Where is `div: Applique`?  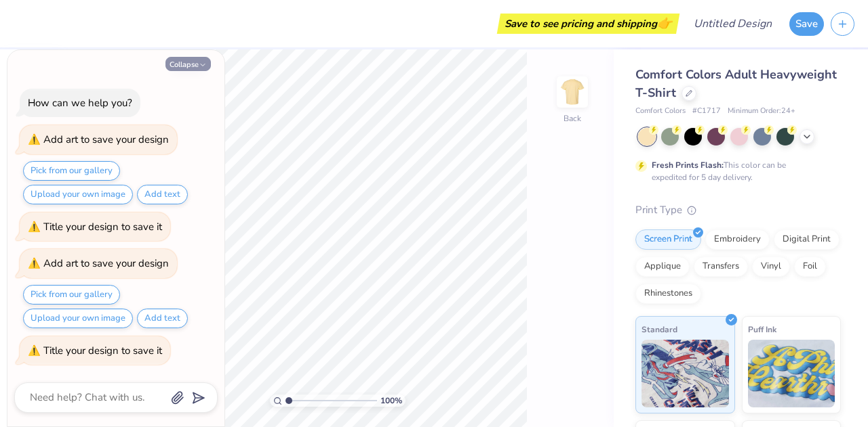
div: Applique is located at coordinates (662, 267).